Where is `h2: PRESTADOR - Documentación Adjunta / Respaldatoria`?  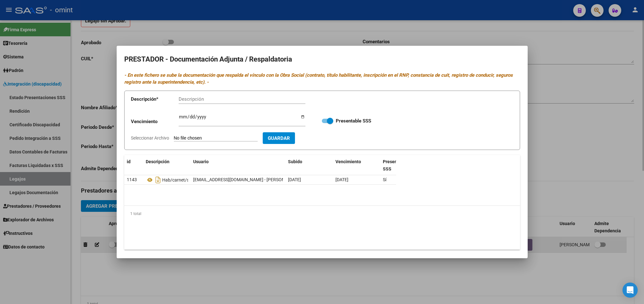 h2: PRESTADOR - Documentación Adjunta / Respaldatoria is located at coordinates (322, 59).